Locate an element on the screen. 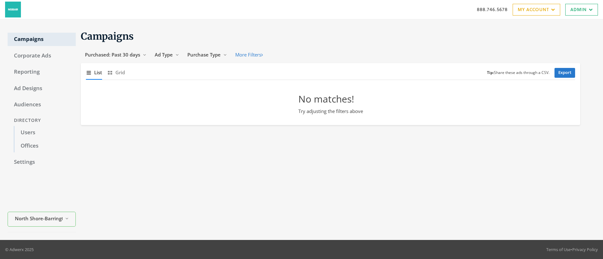 This screenshot has width=603, height=259. a: Privacy Policy is located at coordinates (585, 249).